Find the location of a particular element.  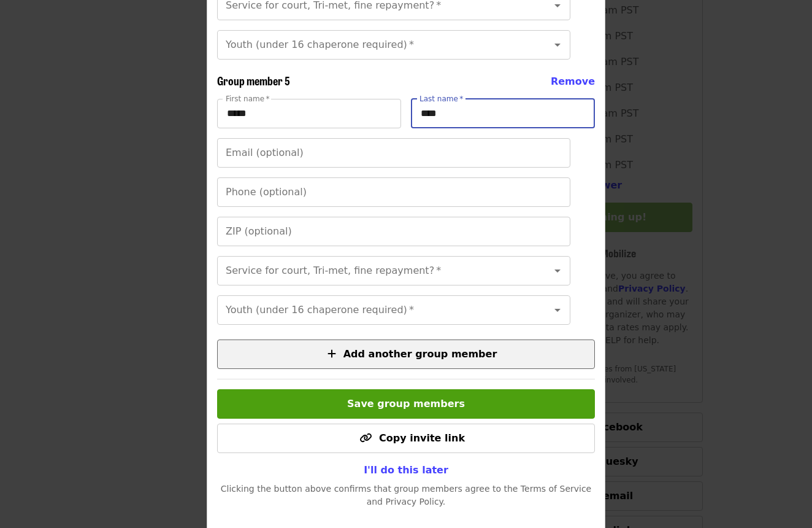

i: link icon is located at coordinates (365, 437).